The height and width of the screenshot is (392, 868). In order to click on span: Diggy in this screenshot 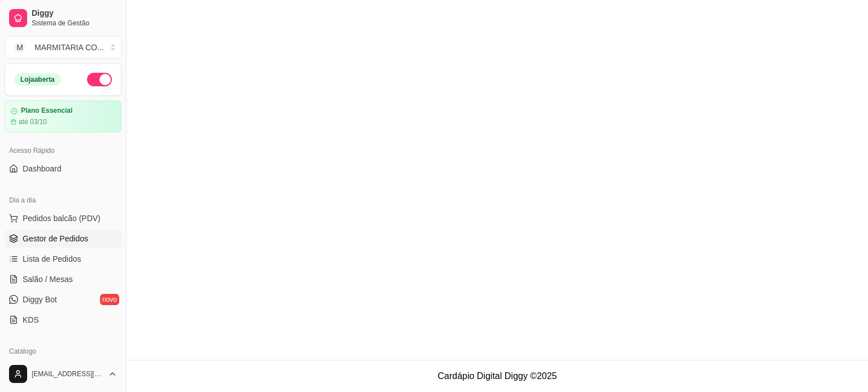, I will do `click(74, 14)`.